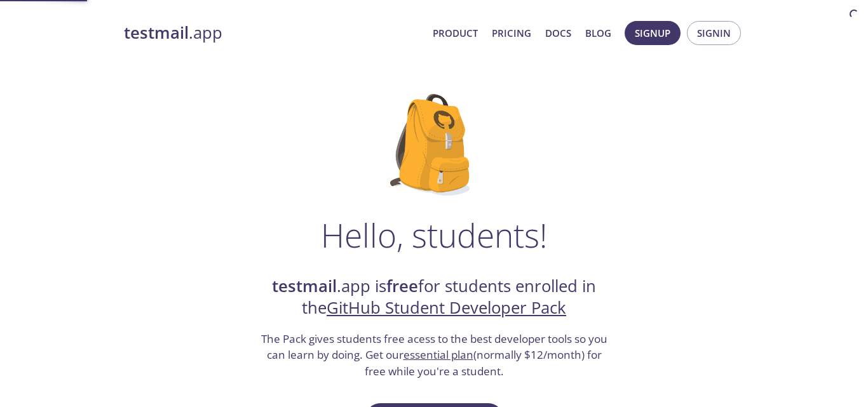 The image size is (868, 407). Describe the element at coordinates (434, 297) in the screenshot. I see `h2: .app is for students enrolled in the` at that location.